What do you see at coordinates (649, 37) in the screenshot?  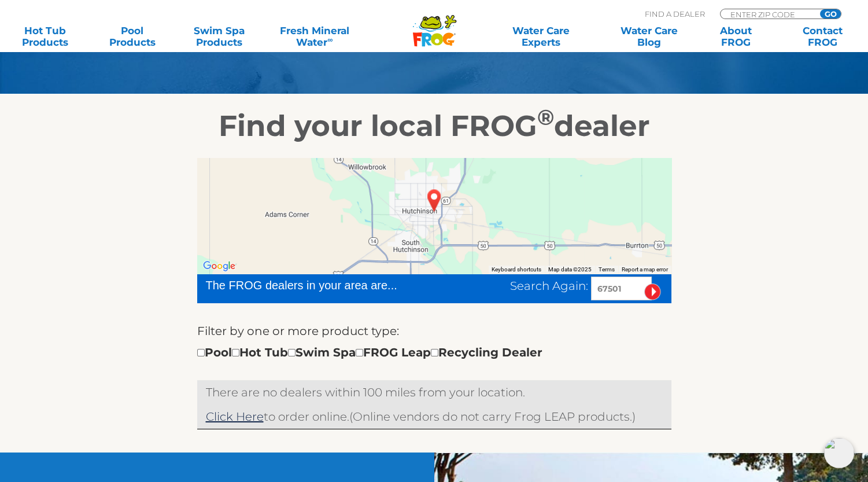 I see `a: Water CareBlog` at bounding box center [649, 37].